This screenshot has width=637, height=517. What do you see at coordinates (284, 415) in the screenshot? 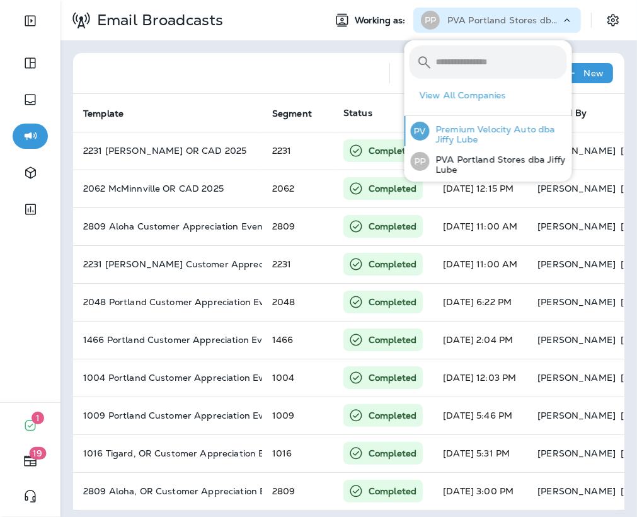
I see `span: 1009` at bounding box center [284, 415].